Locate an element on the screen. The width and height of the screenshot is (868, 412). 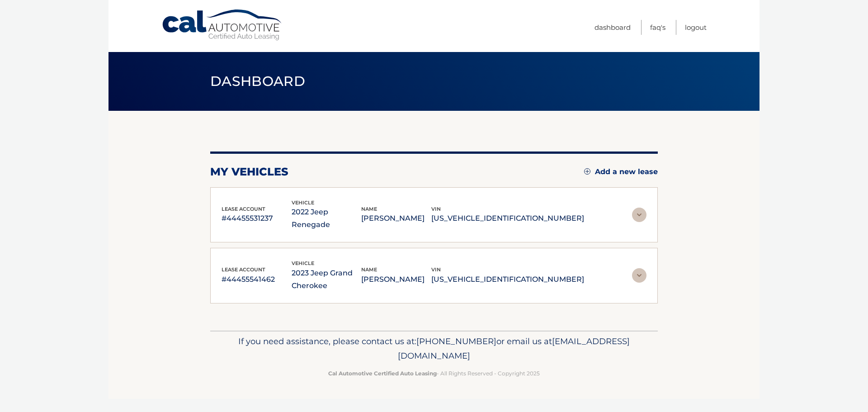
p: #44455531237 is located at coordinates (256, 218).